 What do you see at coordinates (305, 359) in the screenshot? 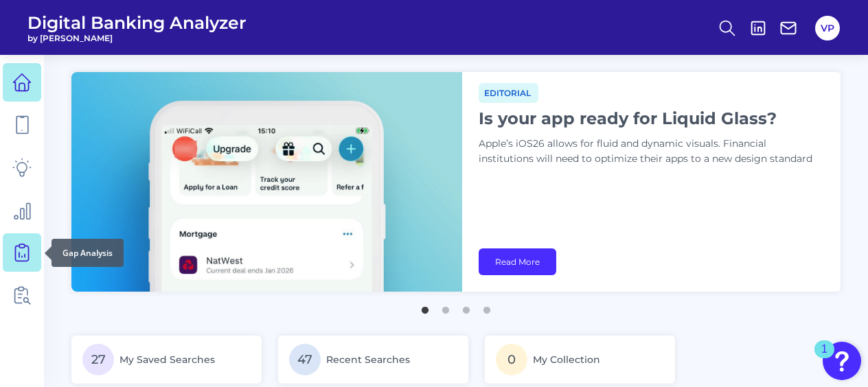
I see `span: 47` at bounding box center [305, 359].